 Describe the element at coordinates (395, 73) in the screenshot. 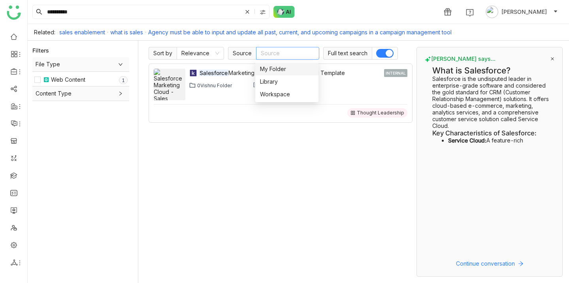

I see `div: INTERNAL` at that location.